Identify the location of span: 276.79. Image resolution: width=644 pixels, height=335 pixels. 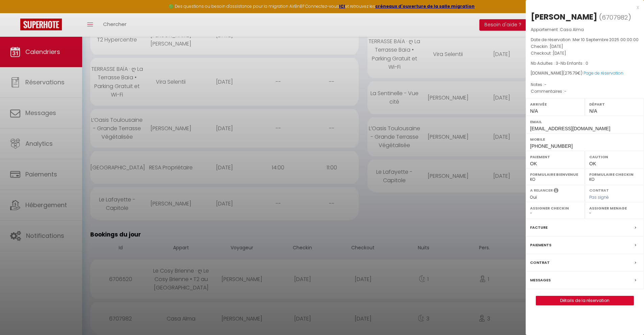
(571, 73).